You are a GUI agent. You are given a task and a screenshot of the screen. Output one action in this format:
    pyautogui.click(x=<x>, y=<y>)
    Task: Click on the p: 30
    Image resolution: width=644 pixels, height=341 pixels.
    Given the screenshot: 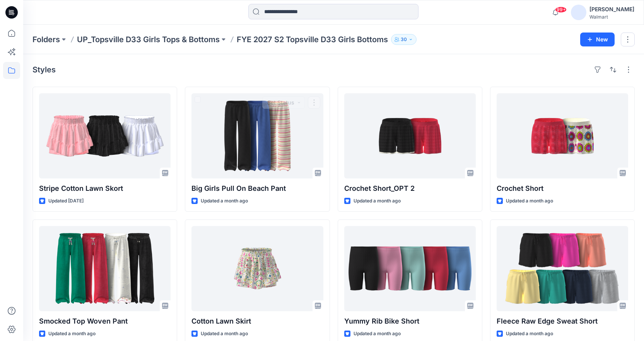 What is the action you would take?
    pyautogui.click(x=404, y=39)
    